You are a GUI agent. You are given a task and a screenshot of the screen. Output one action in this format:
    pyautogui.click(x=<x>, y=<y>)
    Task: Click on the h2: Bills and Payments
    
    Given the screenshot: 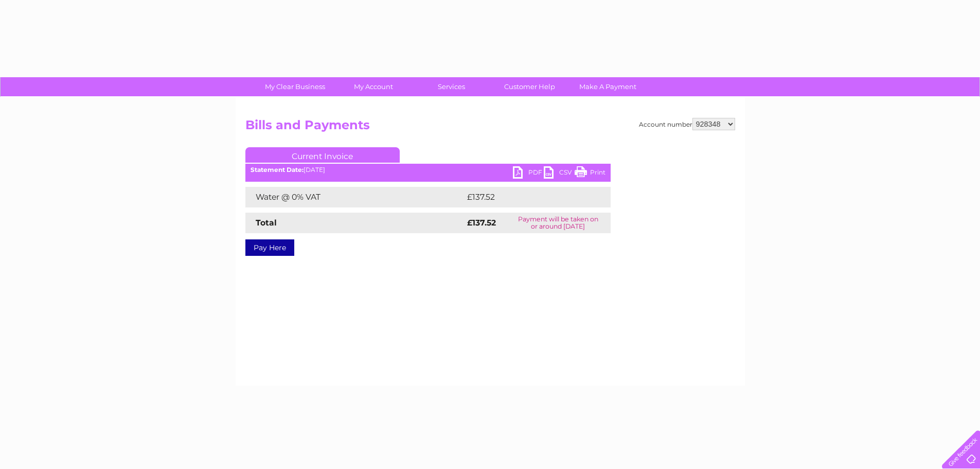 What is the action you would take?
    pyautogui.click(x=490, y=127)
    